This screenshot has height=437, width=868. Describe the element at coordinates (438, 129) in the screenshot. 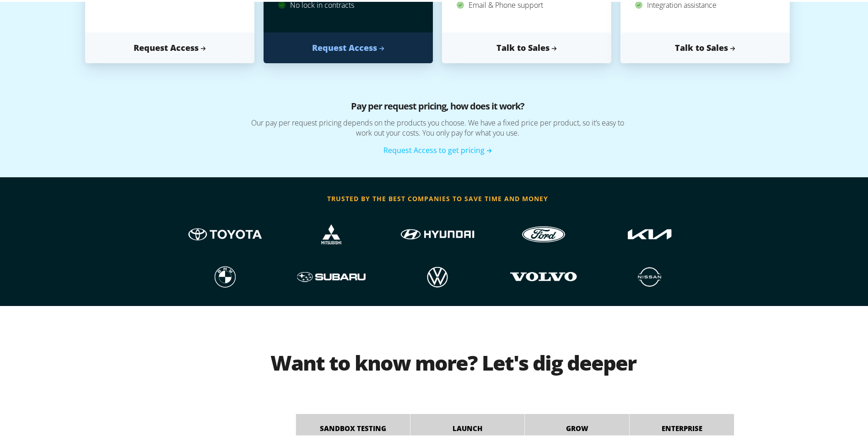

I see `p: Our pay per request pricing depends on the products you choose. We have a fixed price per product...` at that location.